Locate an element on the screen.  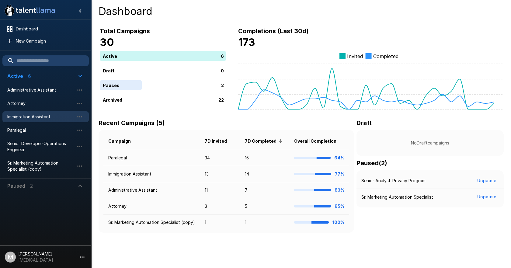
p: 22 is located at coordinates (221, 99).